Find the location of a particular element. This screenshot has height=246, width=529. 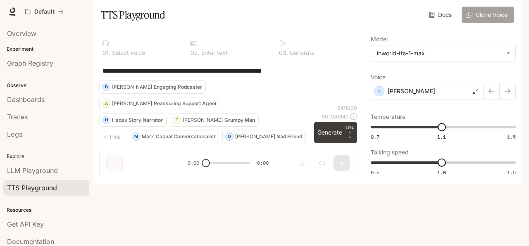

span: 0.7 is located at coordinates (375, 137).